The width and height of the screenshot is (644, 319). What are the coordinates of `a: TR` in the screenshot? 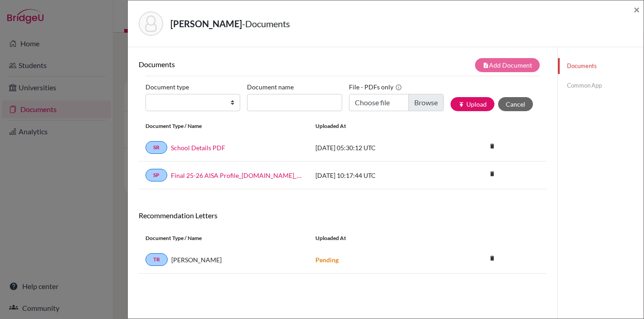 It's located at (156, 259).